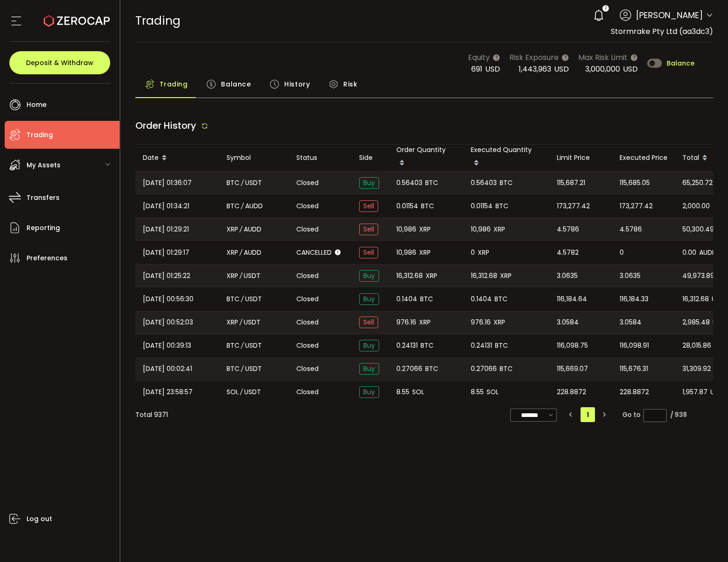  I want to click on span: Equity, so click(479, 57).